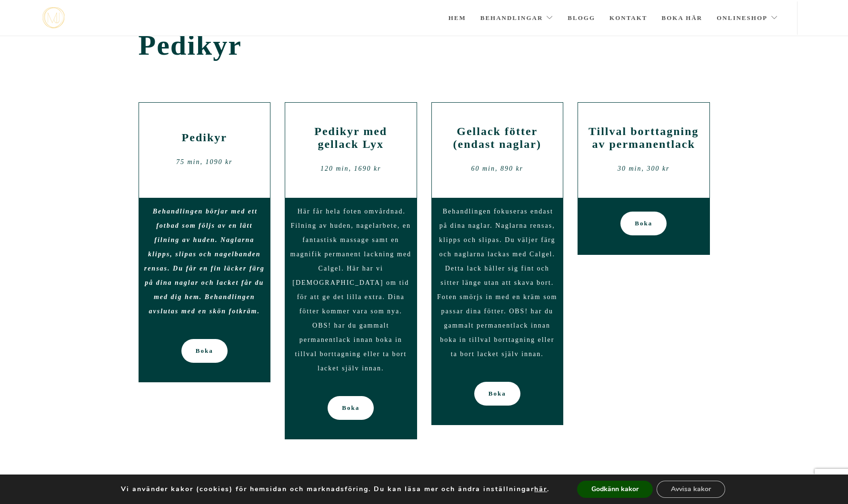 The image size is (848, 504). I want to click on h2: Tillval borttagning av permanentlack, so click(644, 138).